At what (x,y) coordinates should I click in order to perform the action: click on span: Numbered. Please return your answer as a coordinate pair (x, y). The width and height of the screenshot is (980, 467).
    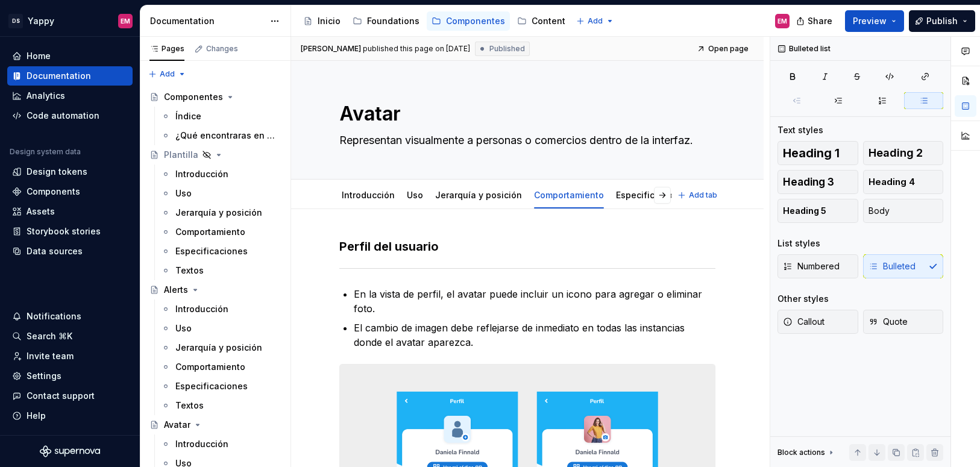
    Looking at the image, I should click on (811, 266).